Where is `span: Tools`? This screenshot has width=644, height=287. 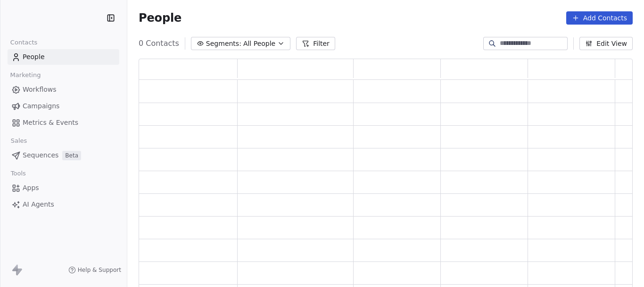 span: Tools is located at coordinates (18, 173).